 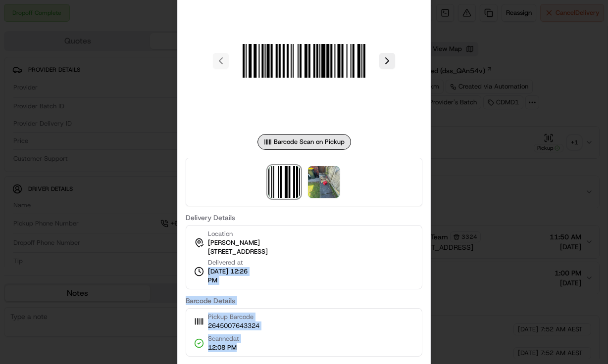 I want to click on span: 2645007643324, so click(x=234, y=326).